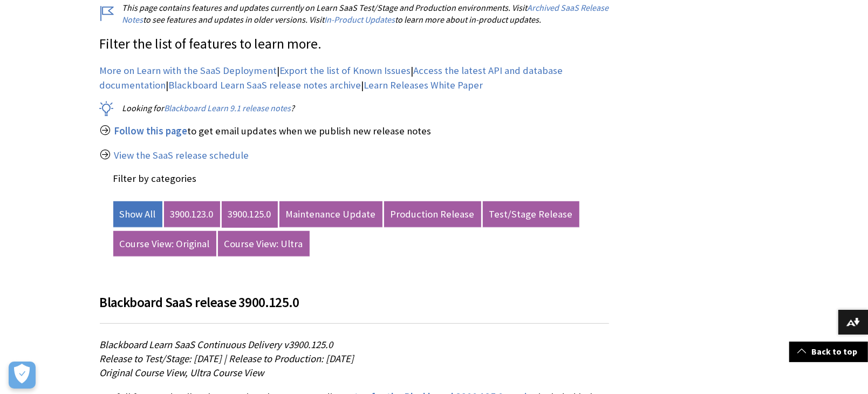 This screenshot has width=868, height=394. What do you see at coordinates (355, 13) in the screenshot?
I see `p: This page contains features and updates currently on Learn SaaS Test/Stage and Production environ...` at bounding box center [355, 13].